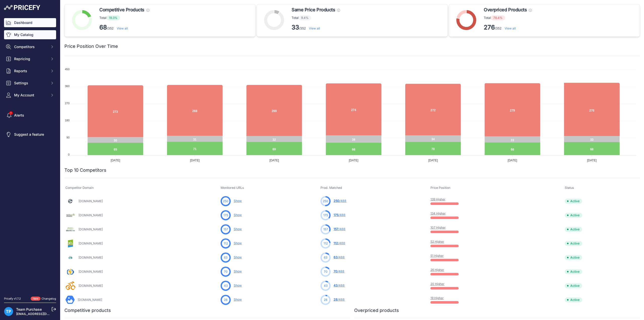  Describe the element at coordinates (103, 27) in the screenshot. I see `strong: 68` at that location.